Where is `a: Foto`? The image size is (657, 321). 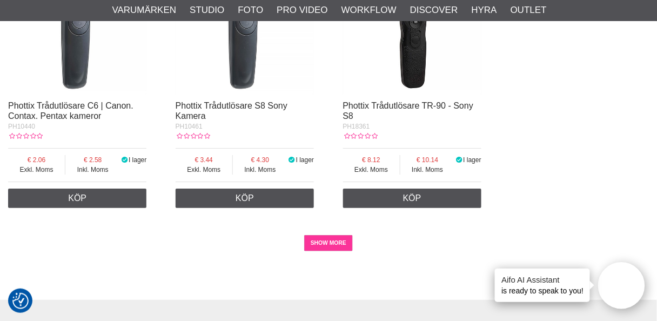 a: Foto is located at coordinates (250, 10).